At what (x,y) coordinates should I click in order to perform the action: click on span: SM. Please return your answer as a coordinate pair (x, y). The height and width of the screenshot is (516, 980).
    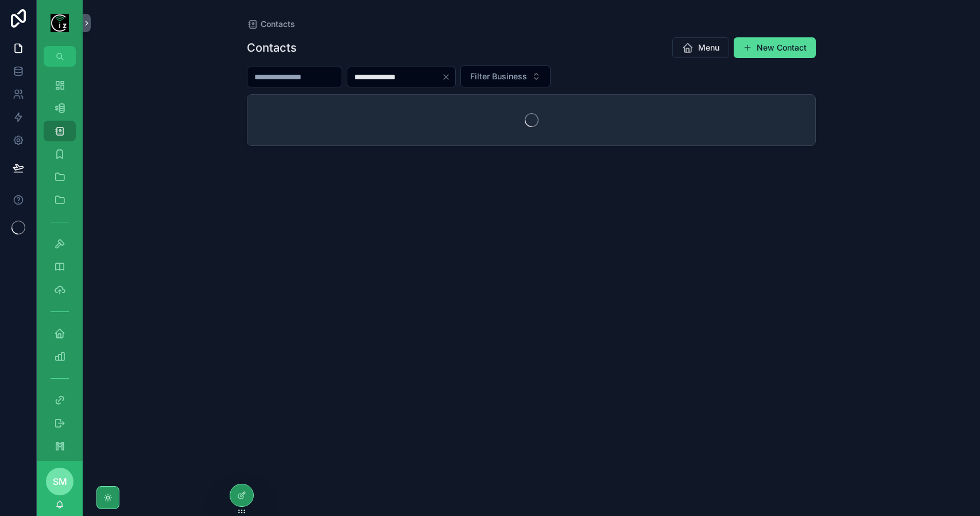
    Looking at the image, I should click on (60, 482).